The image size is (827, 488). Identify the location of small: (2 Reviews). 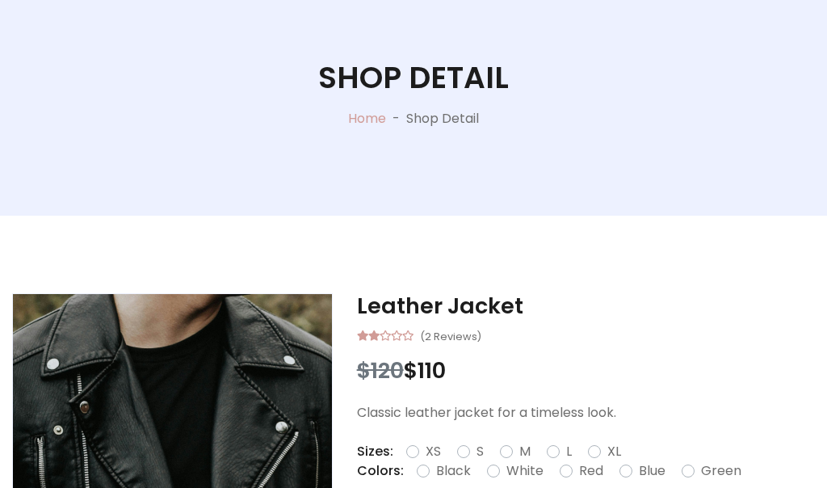
(450, 335).